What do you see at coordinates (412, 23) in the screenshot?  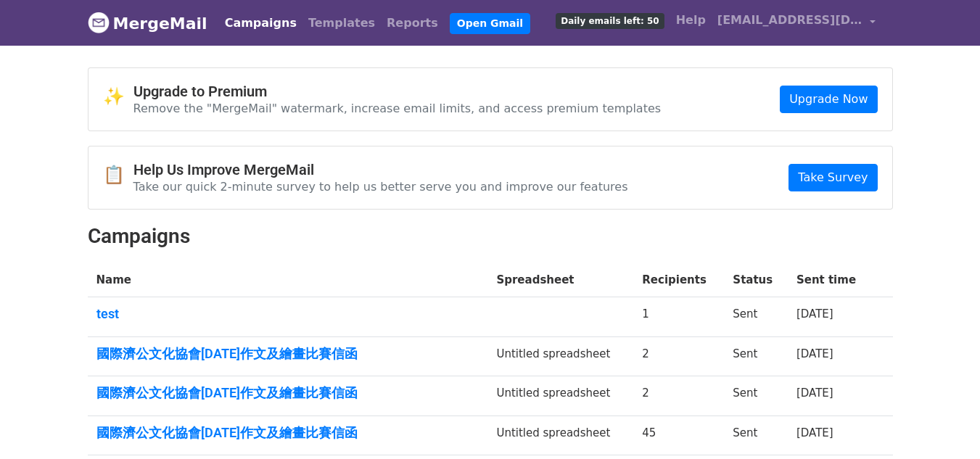 I see `a: Reports` at bounding box center [412, 23].